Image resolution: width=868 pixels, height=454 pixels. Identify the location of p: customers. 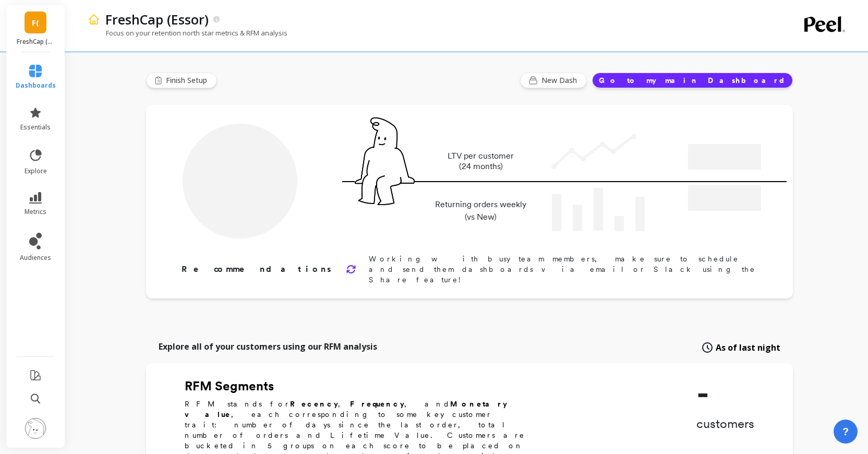
(725, 424).